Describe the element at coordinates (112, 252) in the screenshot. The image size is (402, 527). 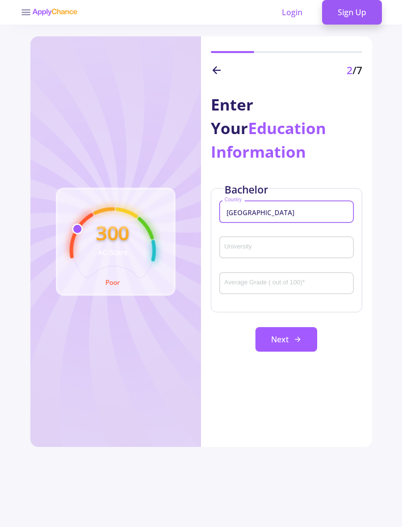
I see `text: AC-Score` at that location.